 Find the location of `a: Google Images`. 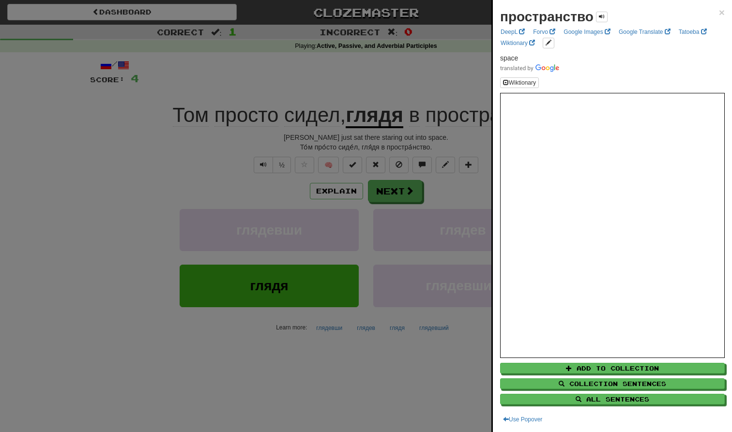

a: Google Images is located at coordinates (587, 32).